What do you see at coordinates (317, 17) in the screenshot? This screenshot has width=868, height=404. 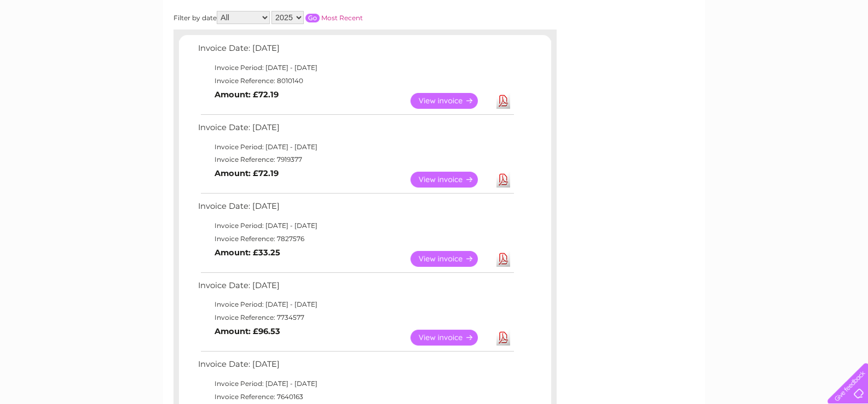 I see `div: Filter by date` at bounding box center [317, 17].